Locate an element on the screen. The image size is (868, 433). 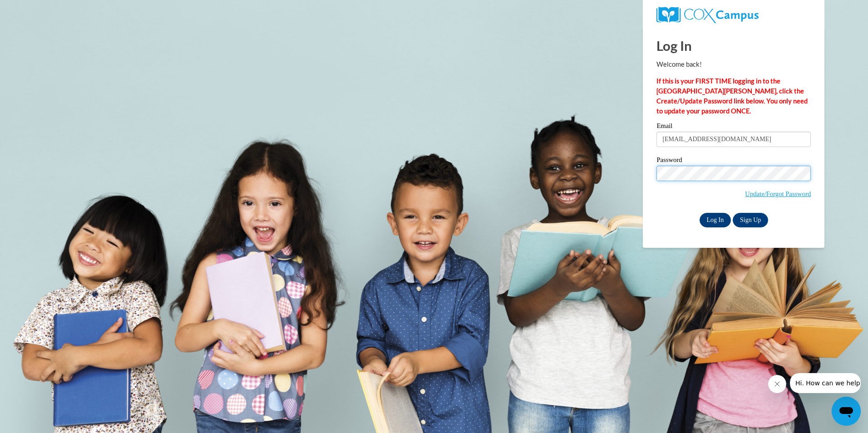
img: COX Campus is located at coordinates (708, 15).